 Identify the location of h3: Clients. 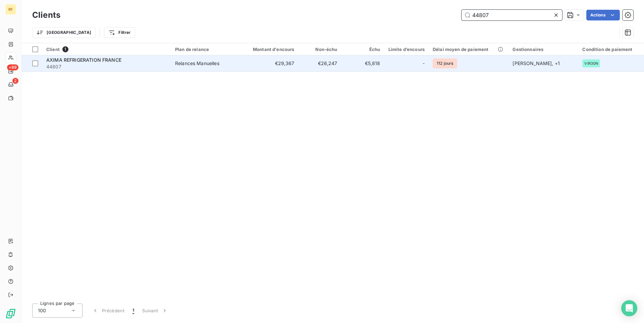
(46, 15).